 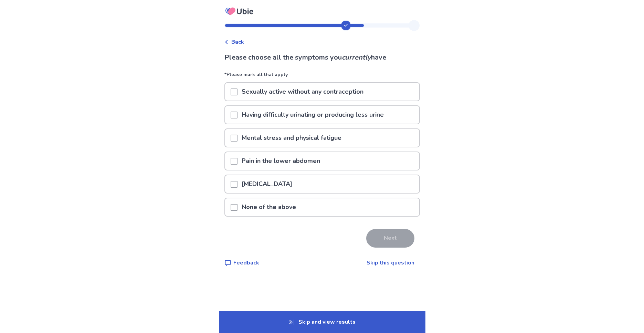 I want to click on i: currently, so click(x=356, y=58).